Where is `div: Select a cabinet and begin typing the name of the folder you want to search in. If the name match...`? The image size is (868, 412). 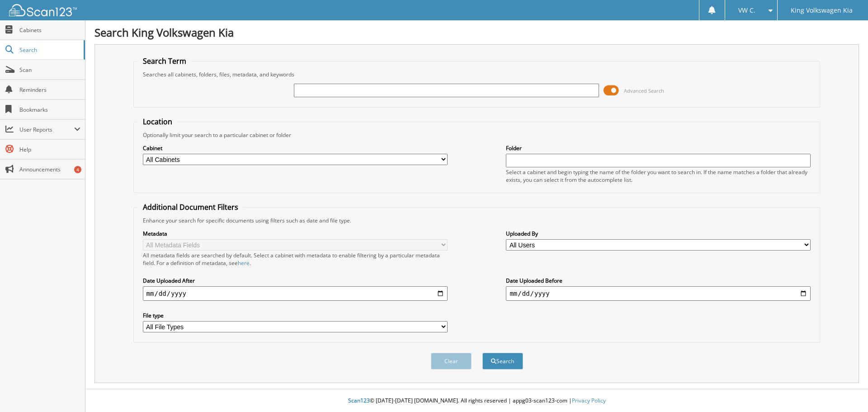
div: Select a cabinet and begin typing the name of the folder you want to search in. If the name match... is located at coordinates (658, 176).